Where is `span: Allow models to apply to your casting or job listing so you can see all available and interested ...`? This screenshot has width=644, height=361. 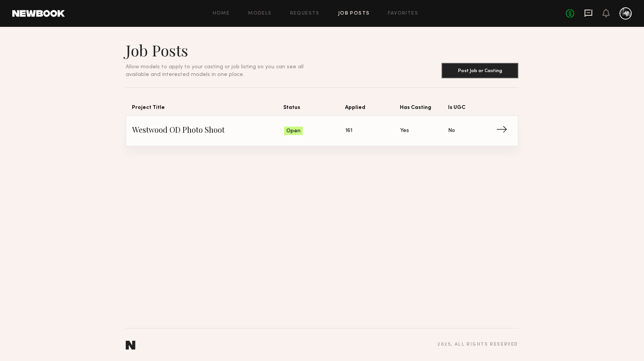
span: Allow models to apply to your casting or job listing so you can see all available and interested ... is located at coordinates (214, 70).